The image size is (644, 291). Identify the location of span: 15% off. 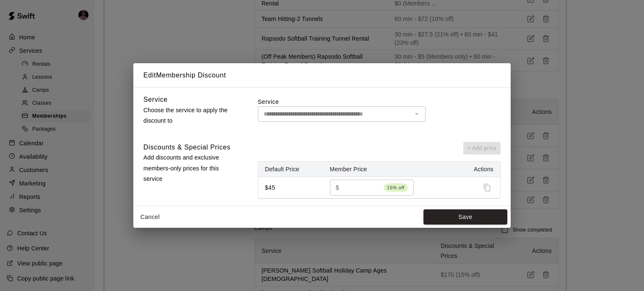
(395, 188).